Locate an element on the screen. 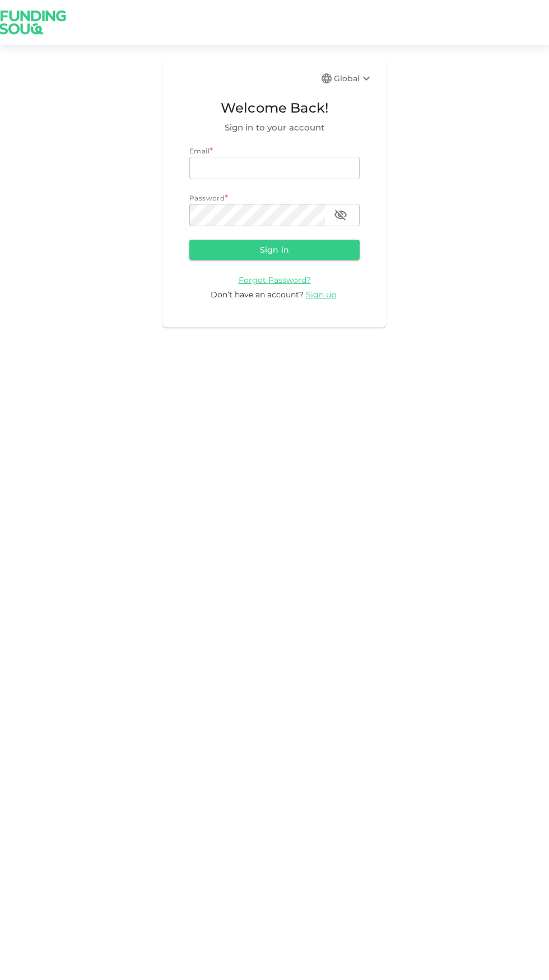  span: Forgot Password? is located at coordinates (274, 280).